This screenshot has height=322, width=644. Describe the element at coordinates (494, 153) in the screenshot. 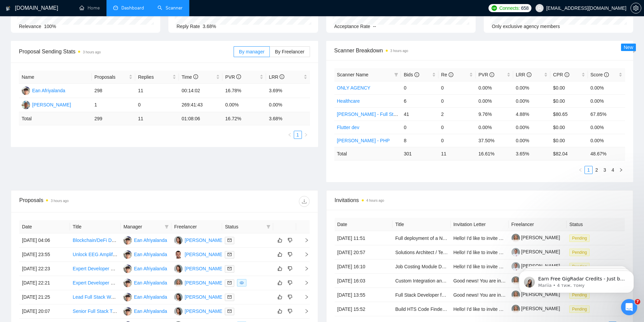

I see `td: 16.61 %` at that location.